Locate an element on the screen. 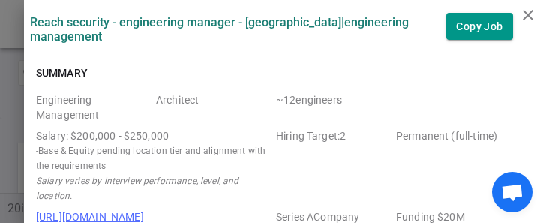 The image size is (543, 223). div: Salary Range is located at coordinates (153, 136).